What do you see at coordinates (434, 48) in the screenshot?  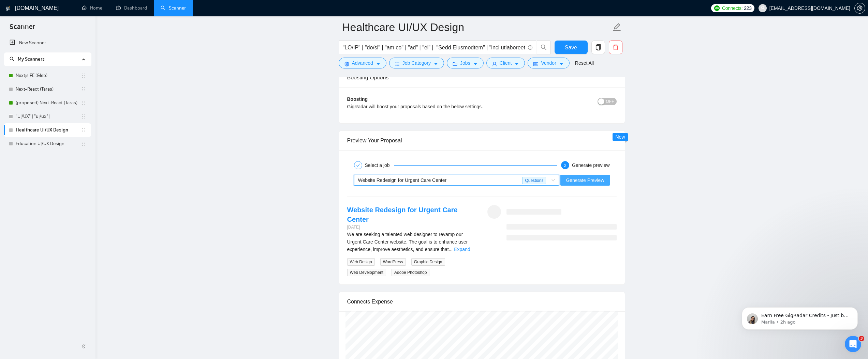 I see `input: Search Freelance Jobs...` at bounding box center [434, 48].